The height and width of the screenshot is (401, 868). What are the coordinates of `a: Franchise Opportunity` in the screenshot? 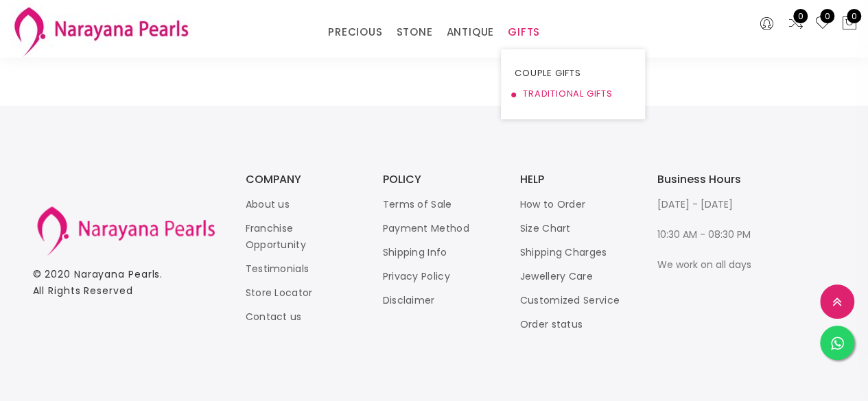 It's located at (276, 236).